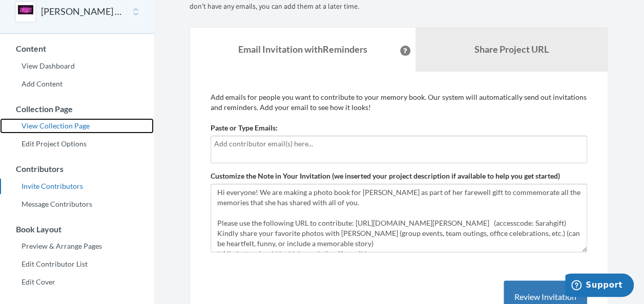 This screenshot has height=304, width=644. Describe the element at coordinates (244, 128) in the screenshot. I see `label: Paste or Type Emails:` at that location.